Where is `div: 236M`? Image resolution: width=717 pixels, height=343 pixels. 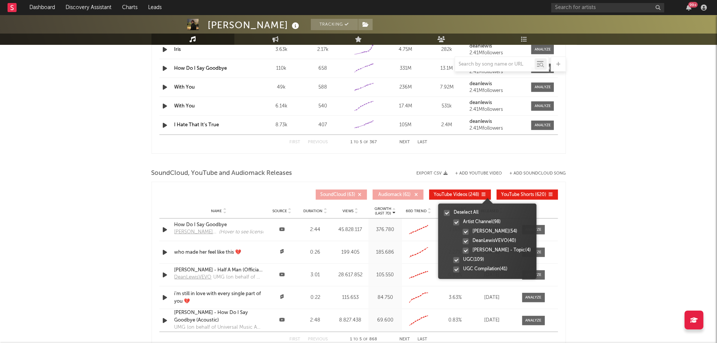 div: 236M is located at coordinates (406, 87).